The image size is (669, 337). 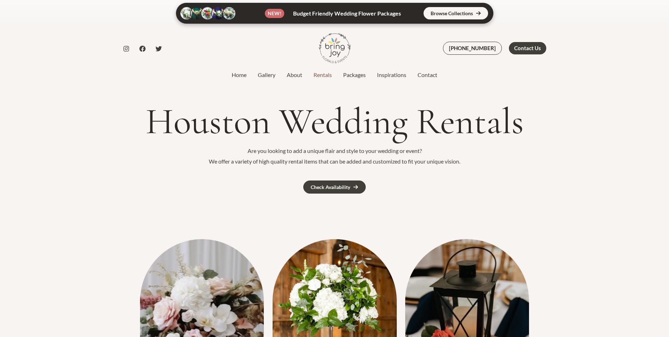 What do you see at coordinates (295, 75) in the screenshot?
I see `a: About` at bounding box center [295, 75].